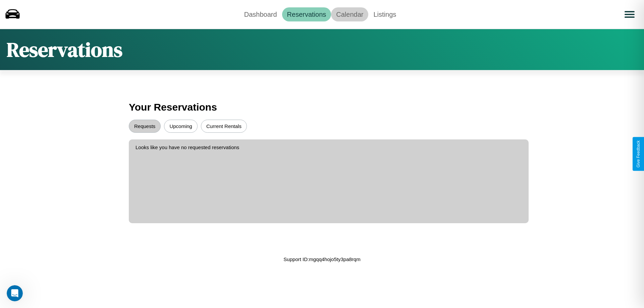 The height and width of the screenshot is (308, 644). I want to click on div: Give Feedback, so click(638, 154).